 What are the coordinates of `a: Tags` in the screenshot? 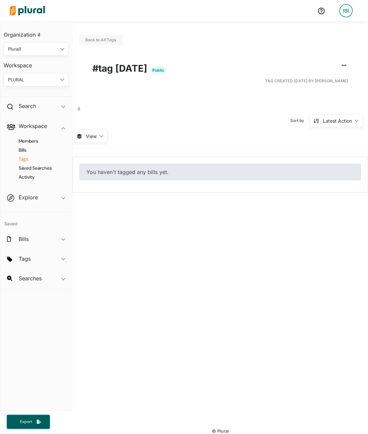 It's located at (38, 159).